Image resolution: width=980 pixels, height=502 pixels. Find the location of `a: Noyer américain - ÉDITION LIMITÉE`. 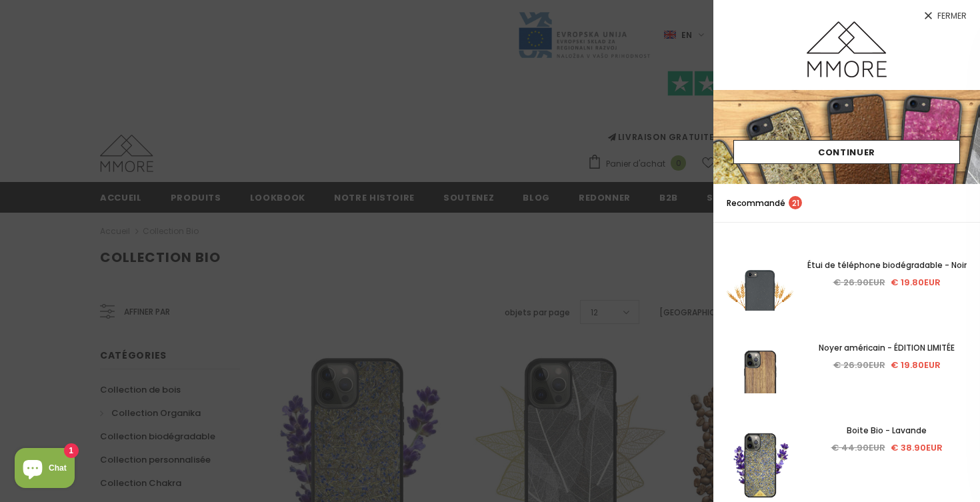

a: Noyer américain - ÉDITION LIMITÉE is located at coordinates (887, 348).